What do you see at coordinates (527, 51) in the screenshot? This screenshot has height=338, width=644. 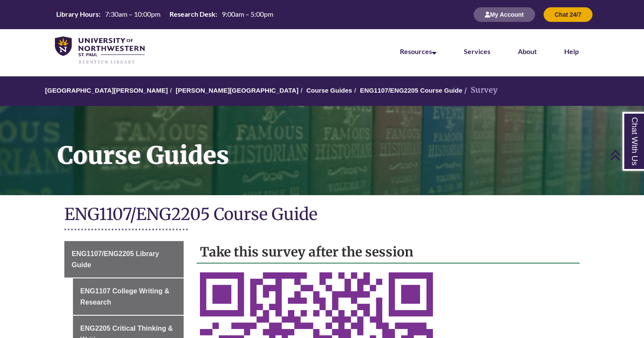 I see `a: About` at bounding box center [527, 51].